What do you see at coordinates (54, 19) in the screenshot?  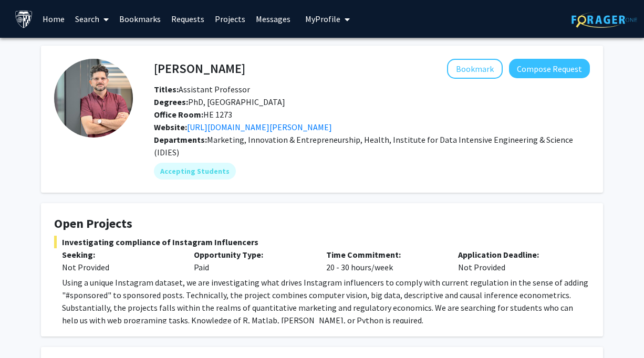 I see `a: Home` at bounding box center [54, 19].